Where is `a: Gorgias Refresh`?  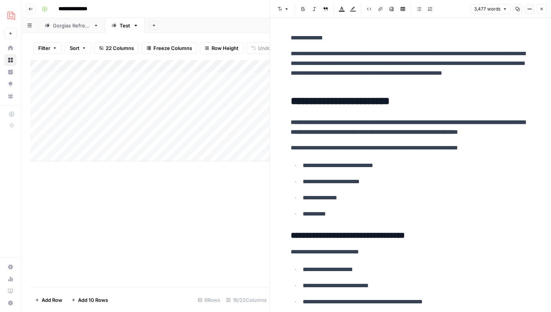 a: Gorgias Refresh is located at coordinates (72, 25).